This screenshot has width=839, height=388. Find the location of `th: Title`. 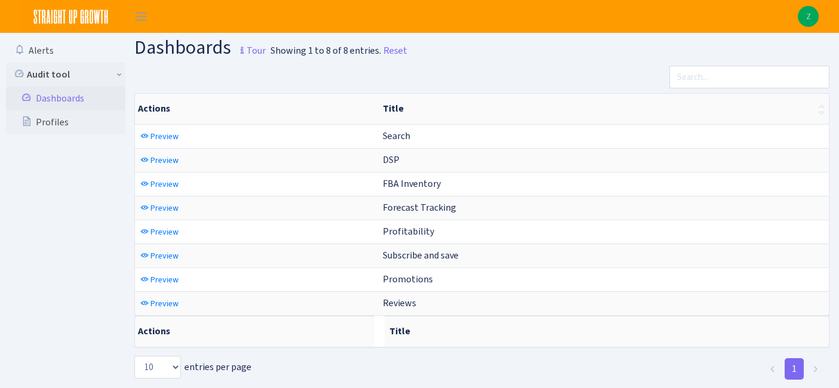

th: Title is located at coordinates (607, 332).